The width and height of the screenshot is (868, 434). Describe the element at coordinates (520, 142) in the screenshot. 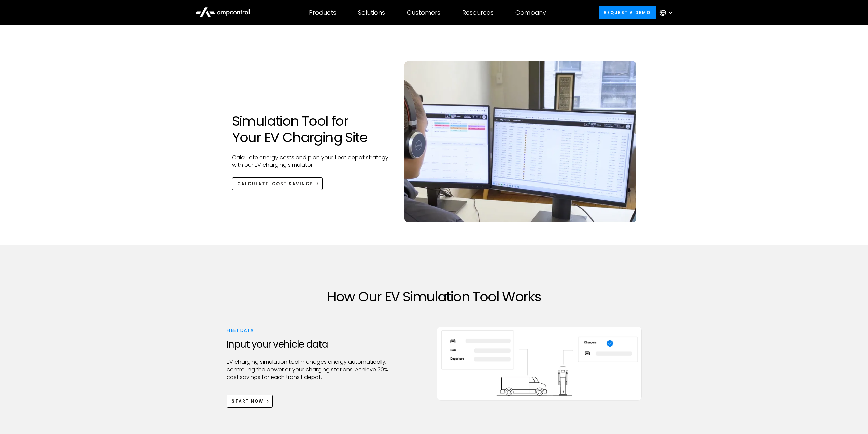

I see `img: Simulation tool to simulate your ev charging site using Ampcontrol` at that location.